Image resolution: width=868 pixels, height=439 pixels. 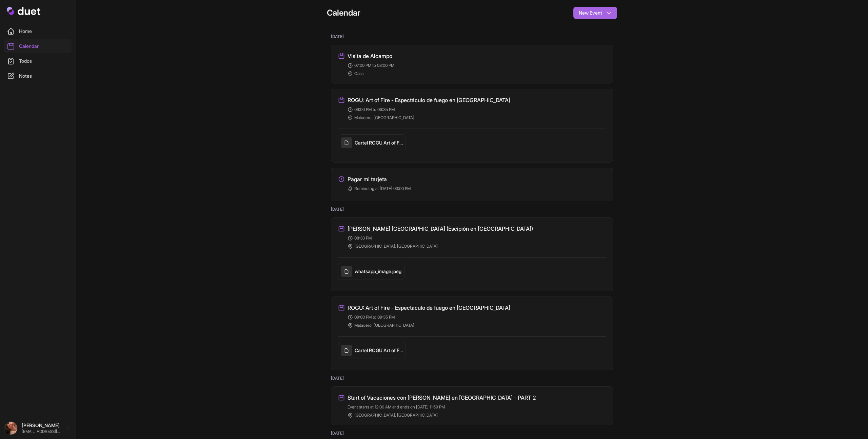 I want to click on h1: Calendar, so click(x=343, y=13).